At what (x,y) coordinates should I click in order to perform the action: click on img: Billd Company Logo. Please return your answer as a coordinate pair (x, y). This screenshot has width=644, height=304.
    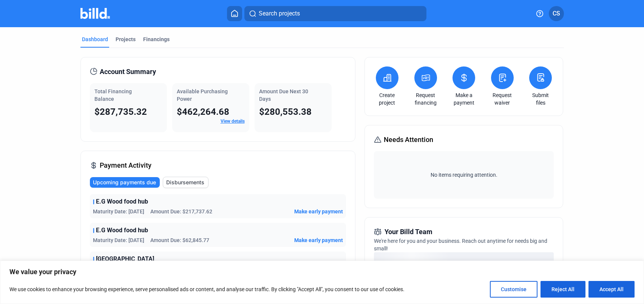
    Looking at the image, I should click on (95, 13).